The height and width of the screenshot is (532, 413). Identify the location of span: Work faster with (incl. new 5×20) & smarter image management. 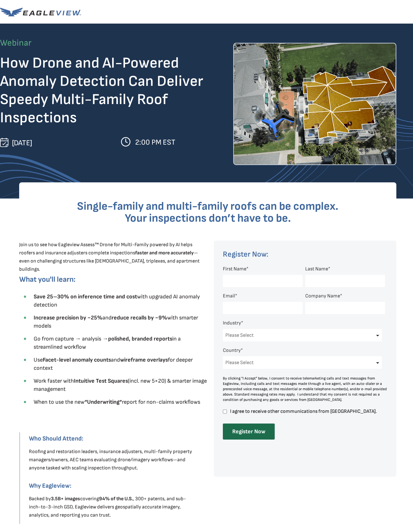
(120, 385).